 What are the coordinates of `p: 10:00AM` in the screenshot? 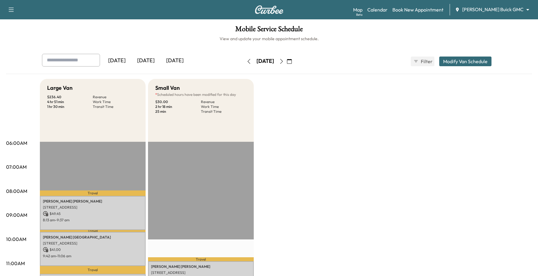 It's located at (16, 239).